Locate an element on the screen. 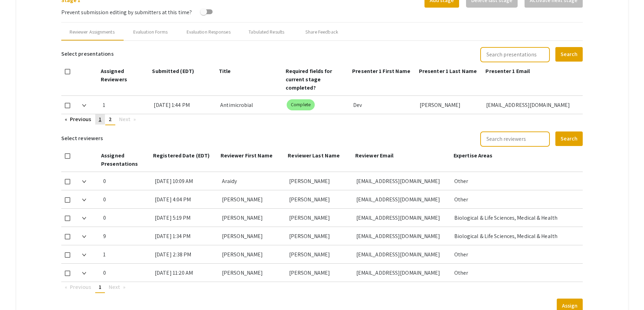 The width and height of the screenshot is (644, 310). span: Presenter 1 Email is located at coordinates (508, 71).